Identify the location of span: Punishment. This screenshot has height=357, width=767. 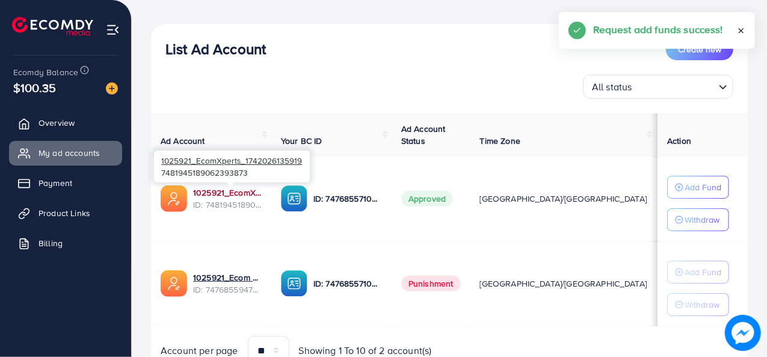
(431, 284).